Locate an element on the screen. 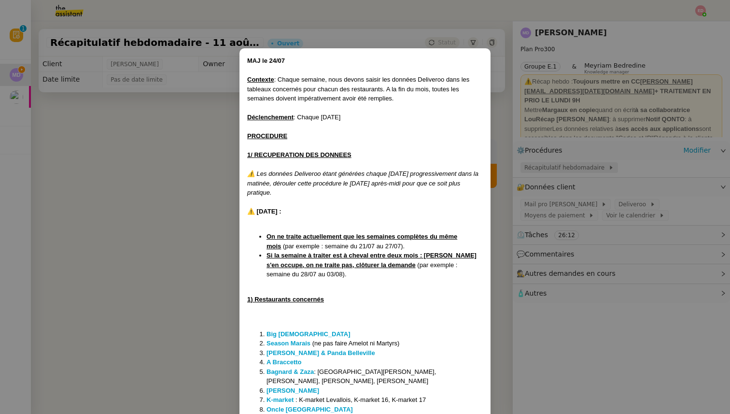 The image size is (730, 414). strong: Bagnard & Zaza is located at coordinates (290, 371).